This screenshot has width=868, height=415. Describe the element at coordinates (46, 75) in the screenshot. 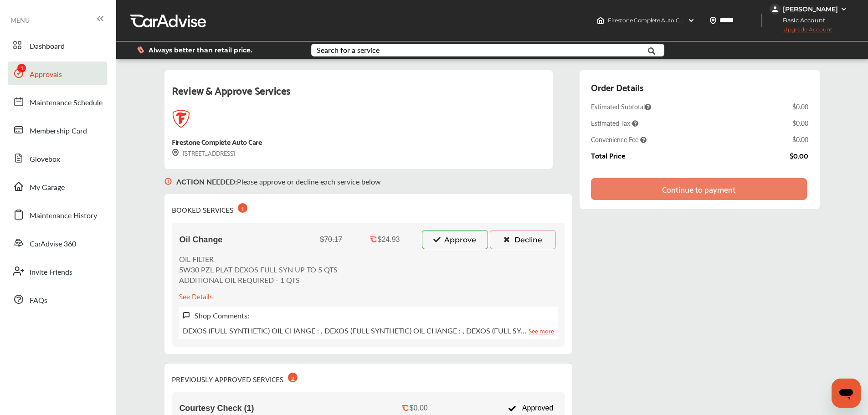

I see `span: Approvals` at that location.